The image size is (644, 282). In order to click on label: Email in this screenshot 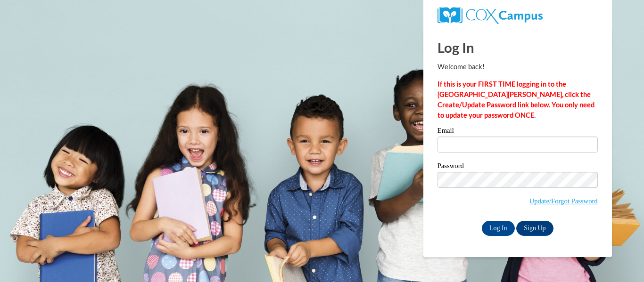, I will do `click(518, 132)`.